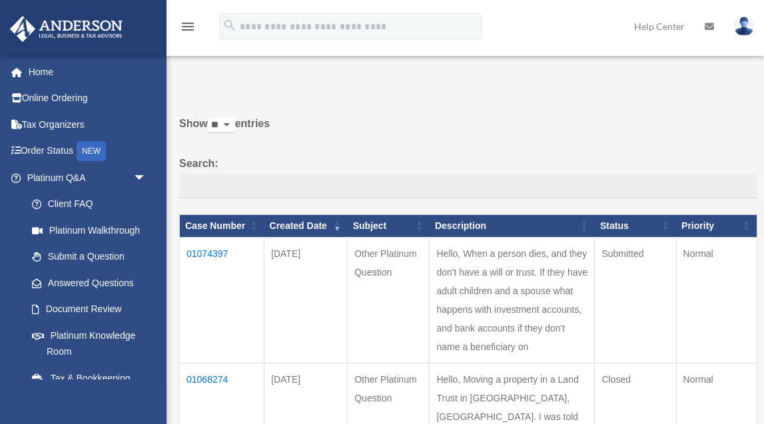  What do you see at coordinates (468, 131) in the screenshot?
I see `label: Show entries` at bounding box center [468, 131].